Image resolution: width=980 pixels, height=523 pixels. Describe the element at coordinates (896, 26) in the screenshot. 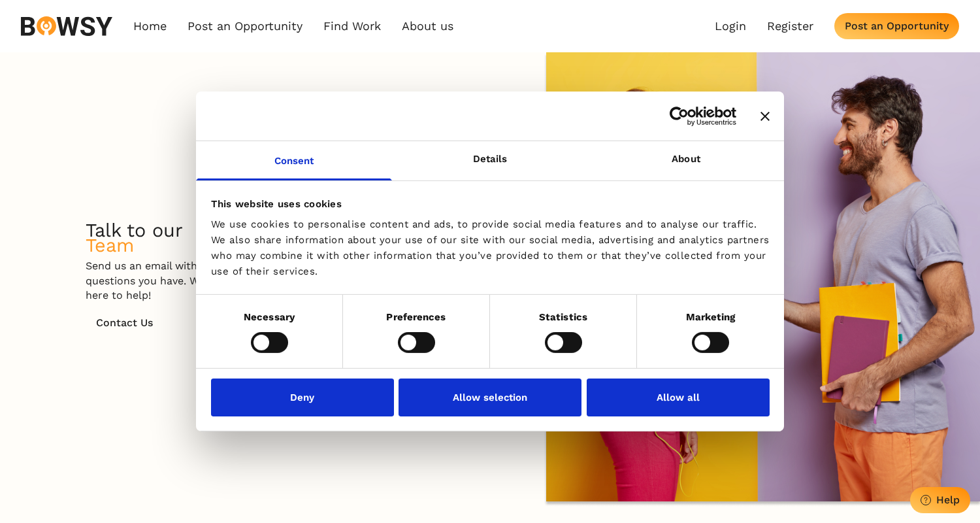

I see `button: Post an Opportunity` at that location.